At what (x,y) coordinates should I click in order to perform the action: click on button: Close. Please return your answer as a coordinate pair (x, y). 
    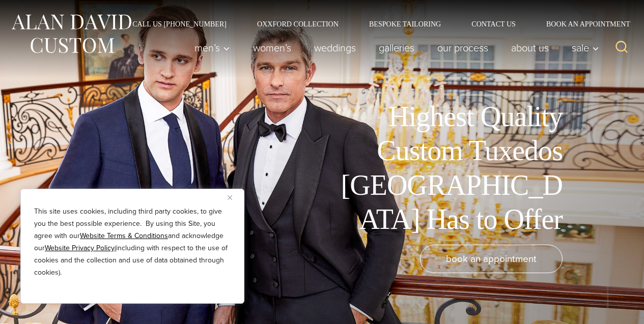
    Looking at the image, I should click on (234, 197).